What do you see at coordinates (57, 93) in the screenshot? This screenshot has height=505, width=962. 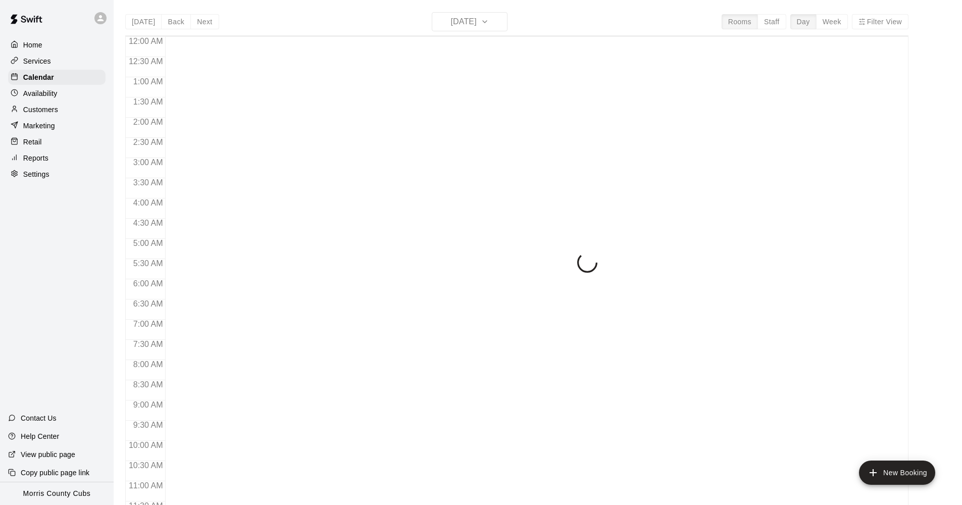 I see `div: Availability` at bounding box center [57, 93].